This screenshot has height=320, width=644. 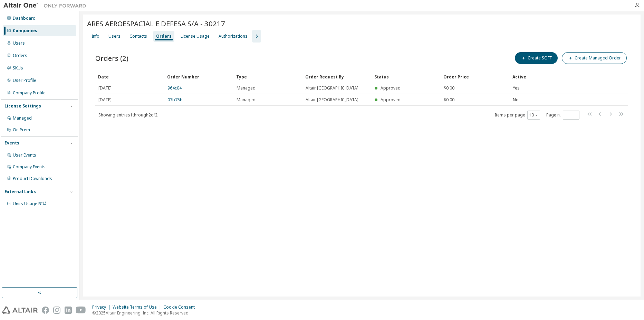 What do you see at coordinates (156, 23) in the screenshot?
I see `span: ARES AEROESPACIAL E DEFESA S/A - 30217` at bounding box center [156, 23].